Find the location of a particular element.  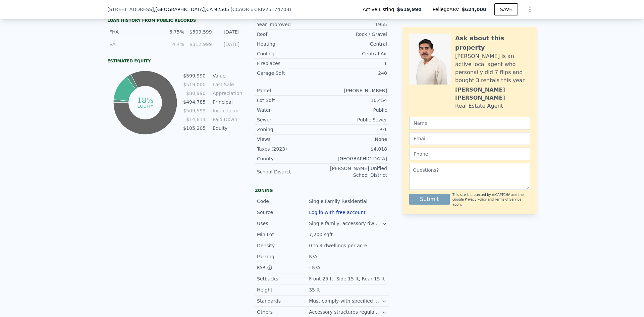

tspan: equity is located at coordinates (145, 106).